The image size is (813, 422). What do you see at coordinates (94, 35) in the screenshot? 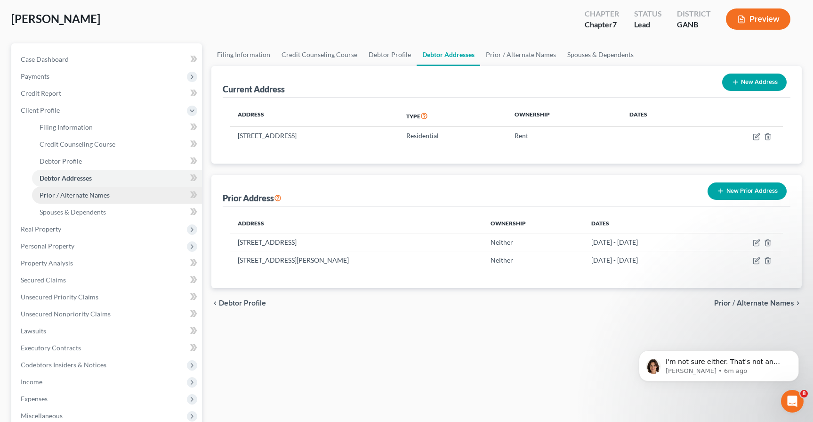
I see `div: message notification from Emma, 6m ago. I'm not sure either. That's not an issue I've seen before...` at bounding box center [94, 35].